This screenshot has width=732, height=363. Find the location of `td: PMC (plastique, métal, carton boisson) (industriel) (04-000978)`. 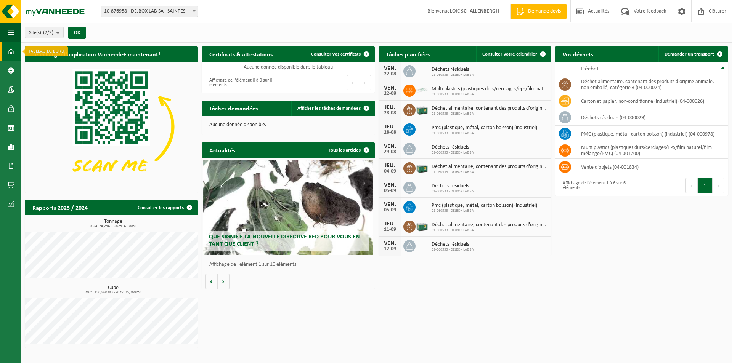

td: PMC (plastique, métal, carton boisson) (industriel) (04-000978) is located at coordinates (652, 134).